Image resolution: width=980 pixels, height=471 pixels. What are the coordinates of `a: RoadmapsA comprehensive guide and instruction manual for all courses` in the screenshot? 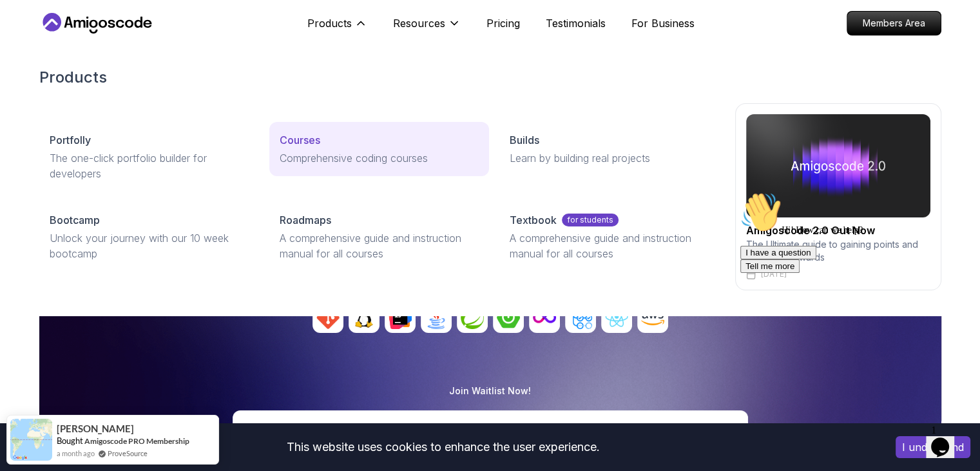 It's located at (379, 237).